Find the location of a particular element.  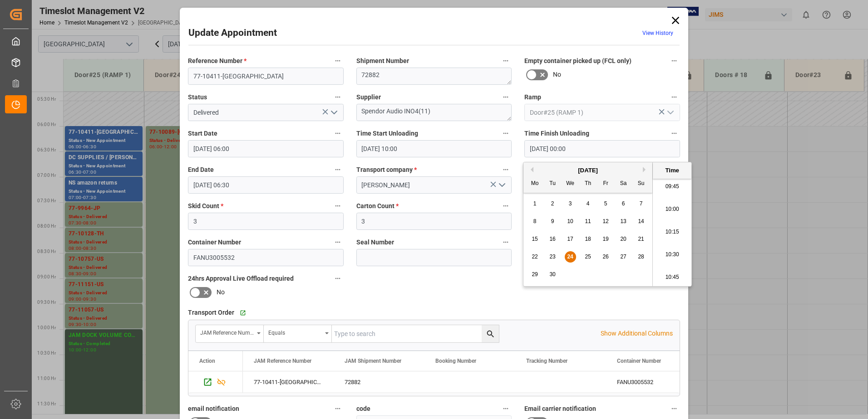

span: Shipment Number is located at coordinates (383, 60).